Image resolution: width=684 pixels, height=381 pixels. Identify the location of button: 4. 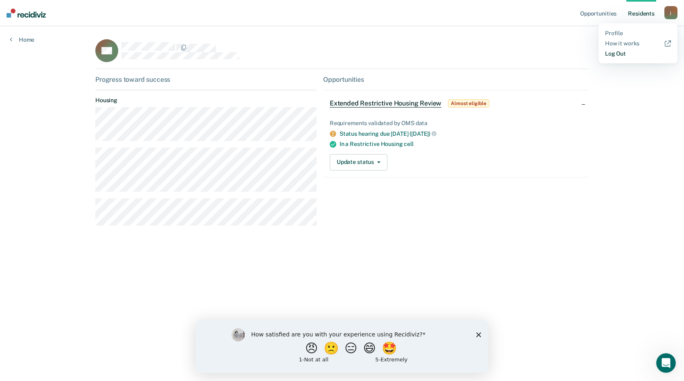
(175, 28).